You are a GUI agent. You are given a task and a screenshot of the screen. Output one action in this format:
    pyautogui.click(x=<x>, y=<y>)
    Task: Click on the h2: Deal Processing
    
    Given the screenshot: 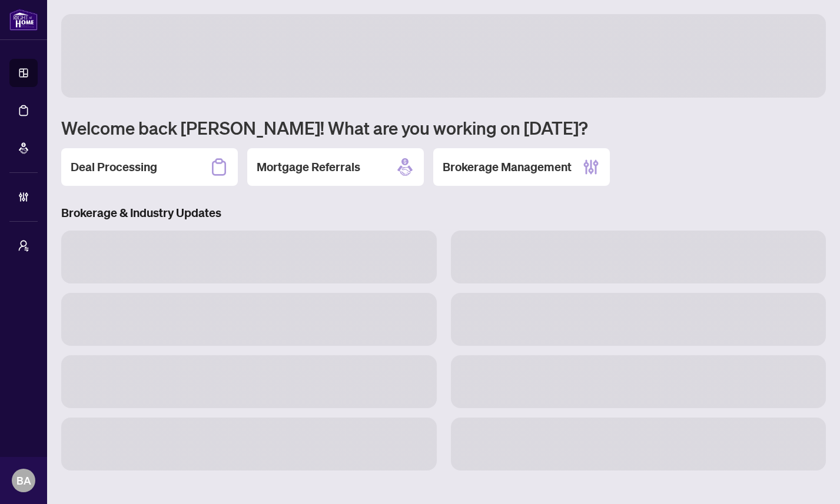 What is the action you would take?
    pyautogui.click(x=113, y=167)
    